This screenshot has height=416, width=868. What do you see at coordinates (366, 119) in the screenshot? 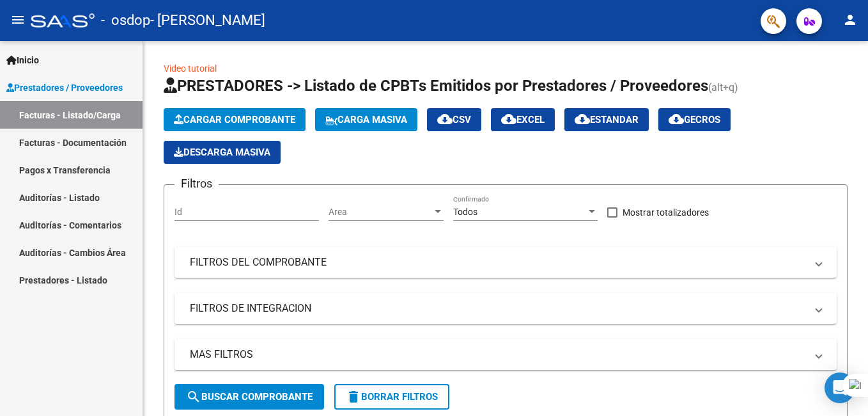
I see `span: Carga Masiva` at bounding box center [366, 119].